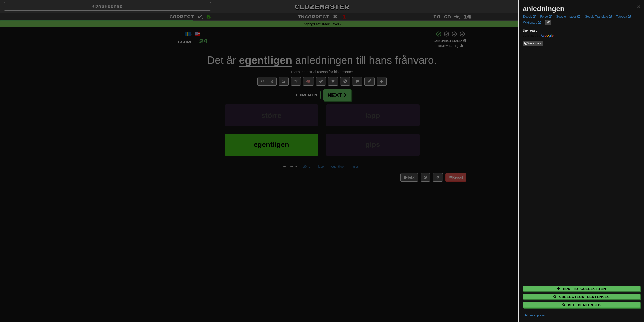 This screenshot has width=644, height=322. Describe the element at coordinates (582, 297) in the screenshot. I see `button: Collection Sentences` at that location.